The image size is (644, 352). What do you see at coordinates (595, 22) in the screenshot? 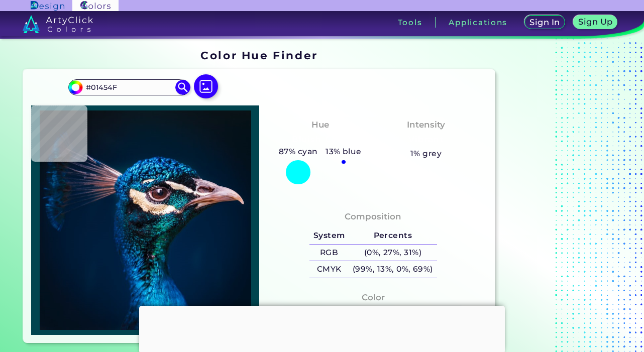
I see `h5: Sign Up` at bounding box center [595, 22].